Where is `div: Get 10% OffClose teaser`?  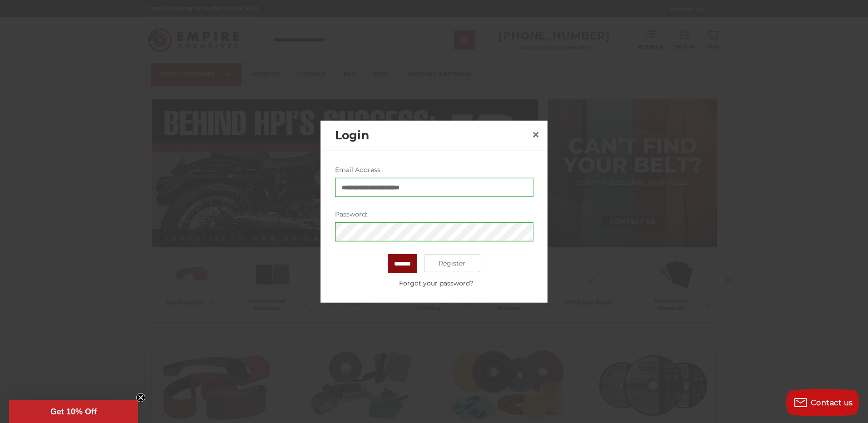
div: Get 10% OffClose teaser is located at coordinates (74, 412).